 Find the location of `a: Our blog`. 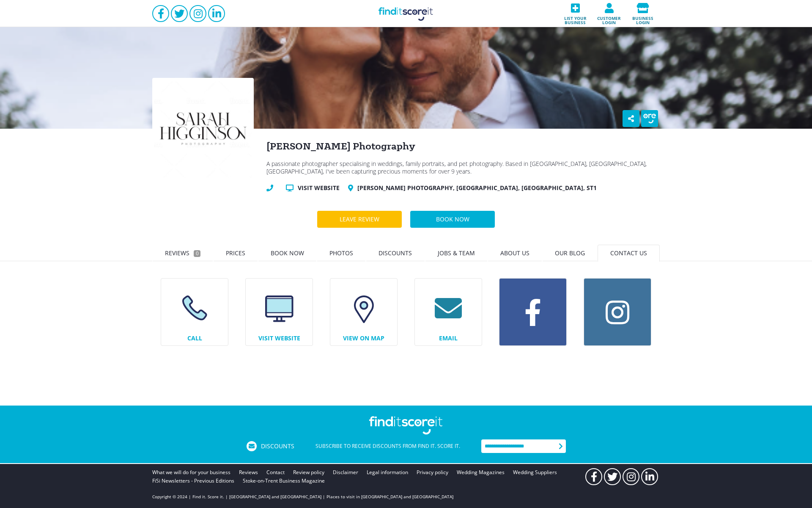

a: Our blog is located at coordinates (570, 253).